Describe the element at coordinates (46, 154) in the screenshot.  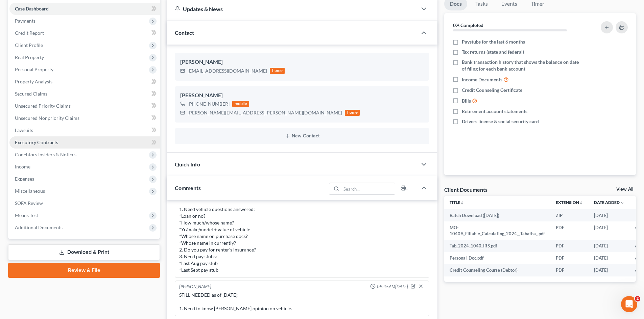
I see `span: Codebtors Insiders & Notices` at that location.